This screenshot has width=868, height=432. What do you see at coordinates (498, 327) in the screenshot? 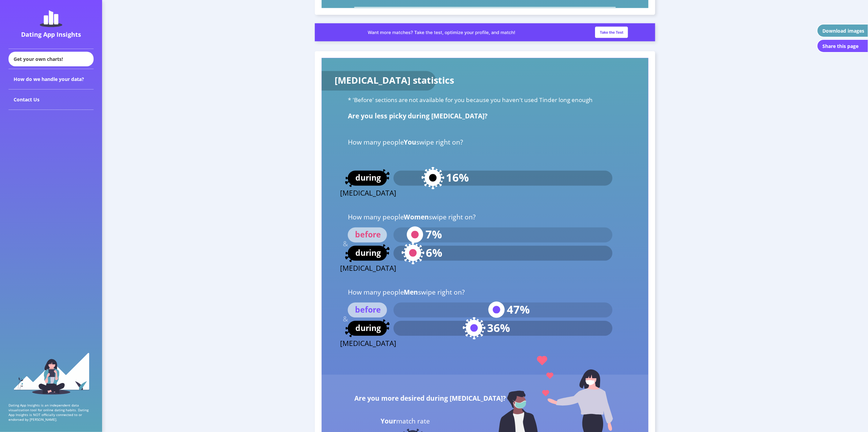
I see `text: 36%` at bounding box center [498, 327].